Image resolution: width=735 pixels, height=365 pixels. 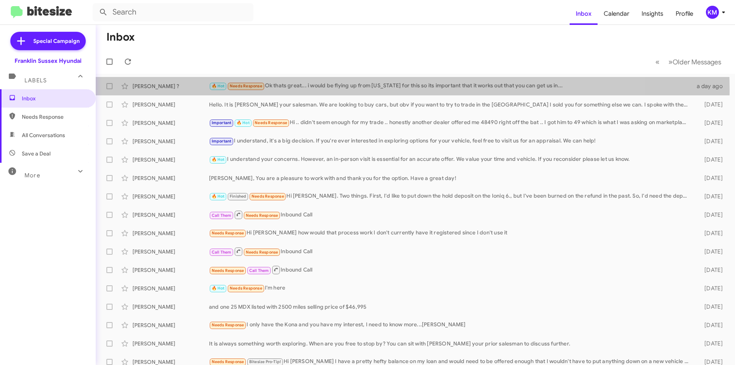 I want to click on span: Insights, so click(x=652, y=14).